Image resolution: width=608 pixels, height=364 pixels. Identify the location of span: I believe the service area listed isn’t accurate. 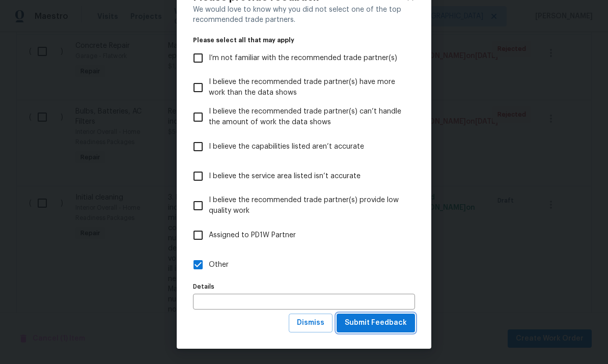
(284, 176).